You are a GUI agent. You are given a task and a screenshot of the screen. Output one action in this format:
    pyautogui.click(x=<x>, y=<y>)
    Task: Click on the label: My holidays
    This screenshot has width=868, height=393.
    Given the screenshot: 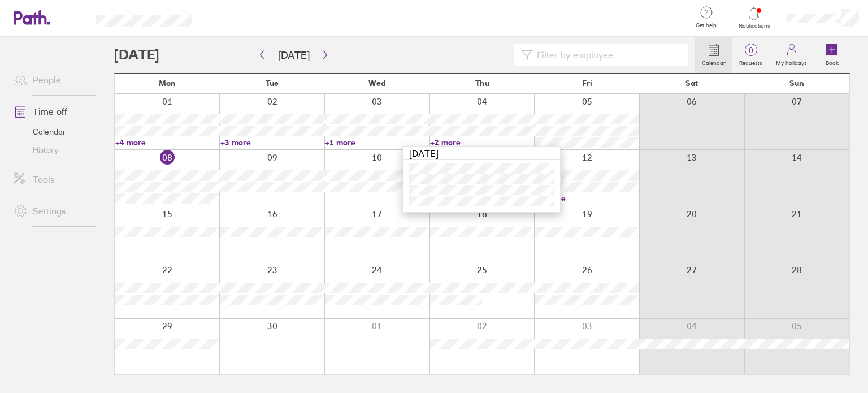 What is the action you would take?
    pyautogui.click(x=791, y=61)
    